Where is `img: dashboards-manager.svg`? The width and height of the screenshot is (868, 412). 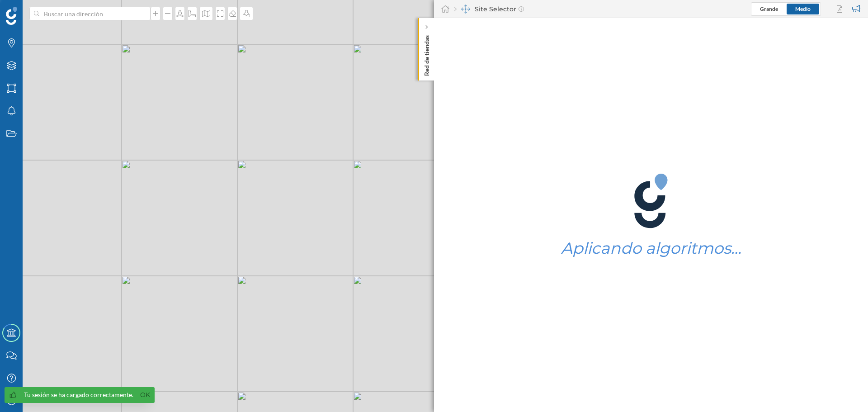
img: dashboards-manager.svg is located at coordinates (466, 9).